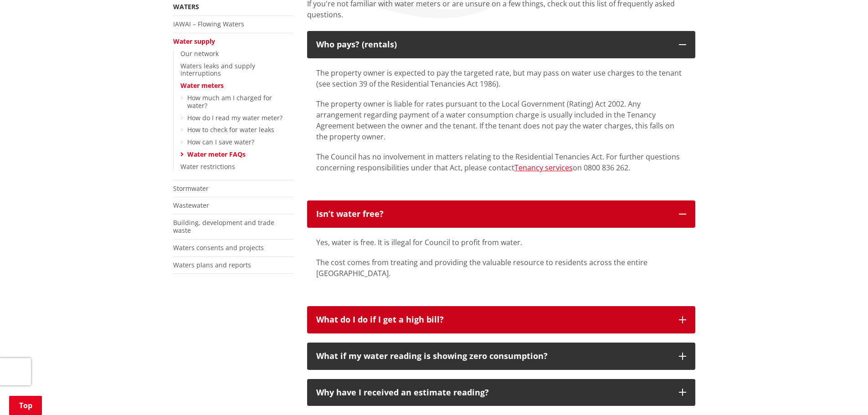  I want to click on button: Who pays? (rentals), so click(501, 45).